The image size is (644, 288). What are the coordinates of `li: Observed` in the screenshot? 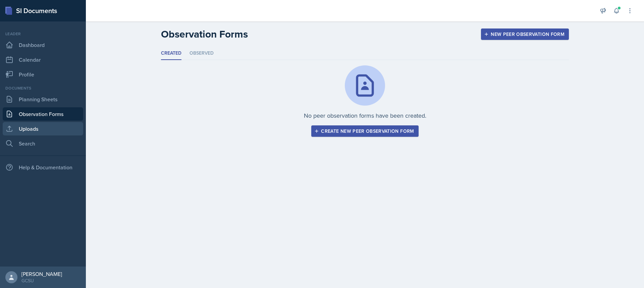 It's located at (202, 53).